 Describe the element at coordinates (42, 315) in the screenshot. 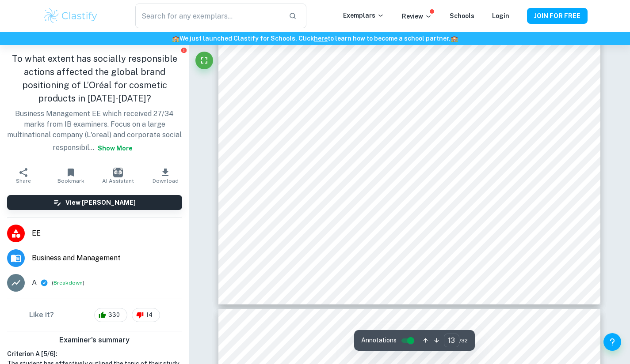

I see `h6: Like it?` at that location.